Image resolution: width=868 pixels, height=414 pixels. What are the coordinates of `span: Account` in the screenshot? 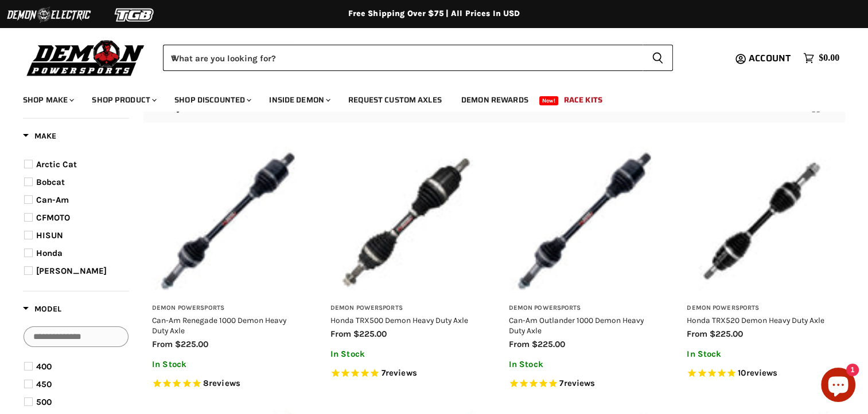 It's located at (769, 58).